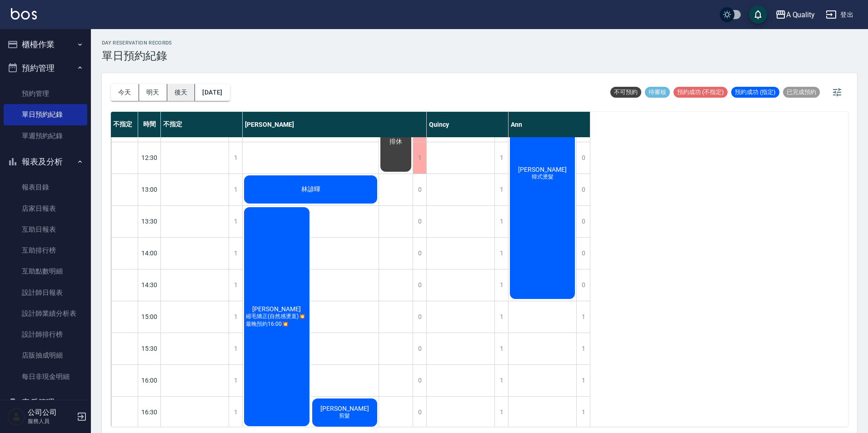 The image size is (868, 433). I want to click on button: 登出, so click(839, 15).